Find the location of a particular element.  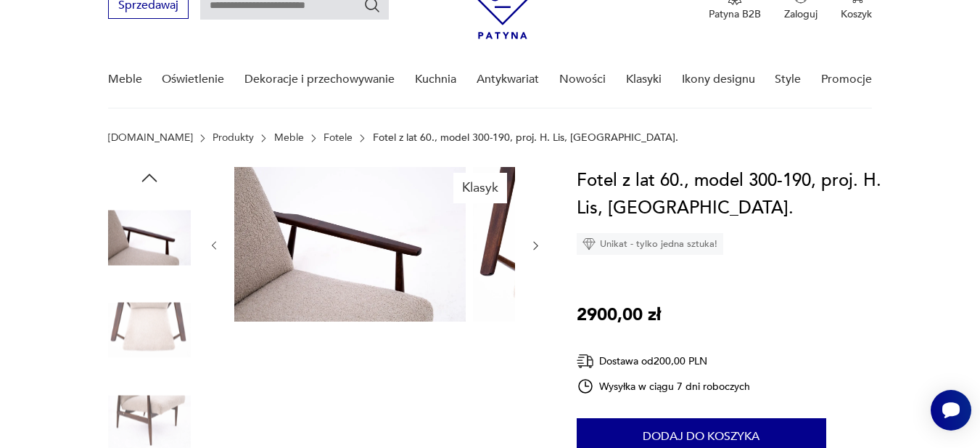

div: Klasyk is located at coordinates (481, 188).